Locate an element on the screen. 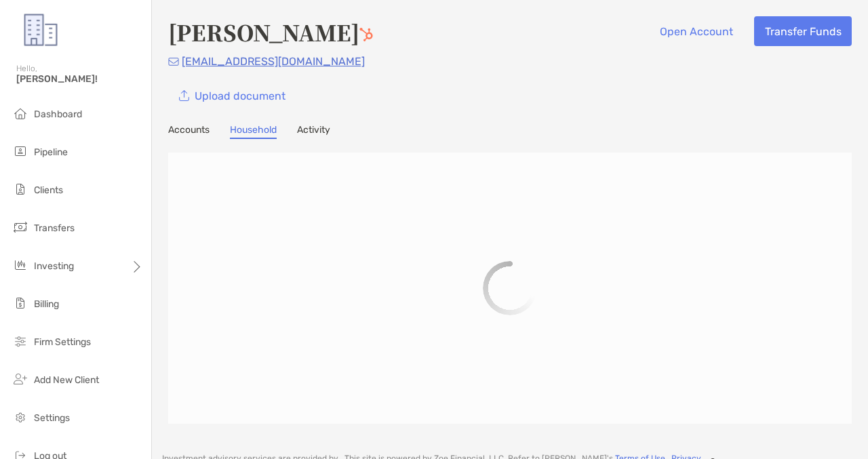 The width and height of the screenshot is (868, 459). img: settings icon is located at coordinates (20, 417).